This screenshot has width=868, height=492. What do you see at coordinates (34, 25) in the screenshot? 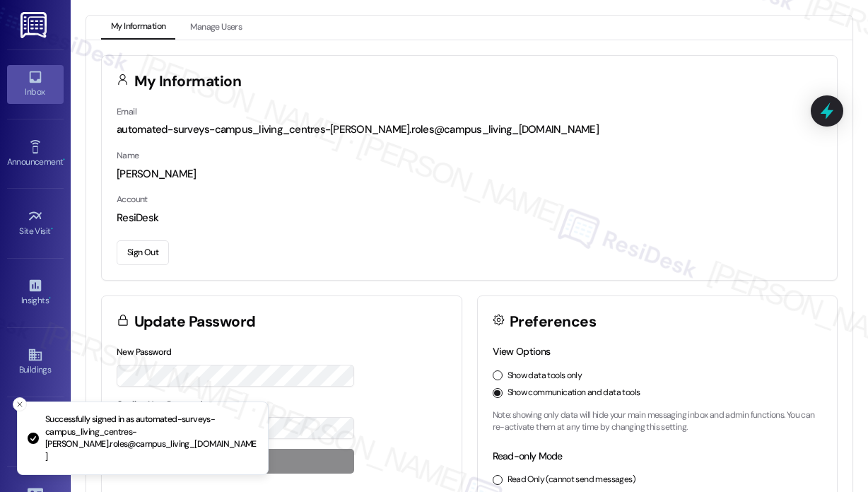
I see `img: ResiDesk Logo` at bounding box center [34, 25].